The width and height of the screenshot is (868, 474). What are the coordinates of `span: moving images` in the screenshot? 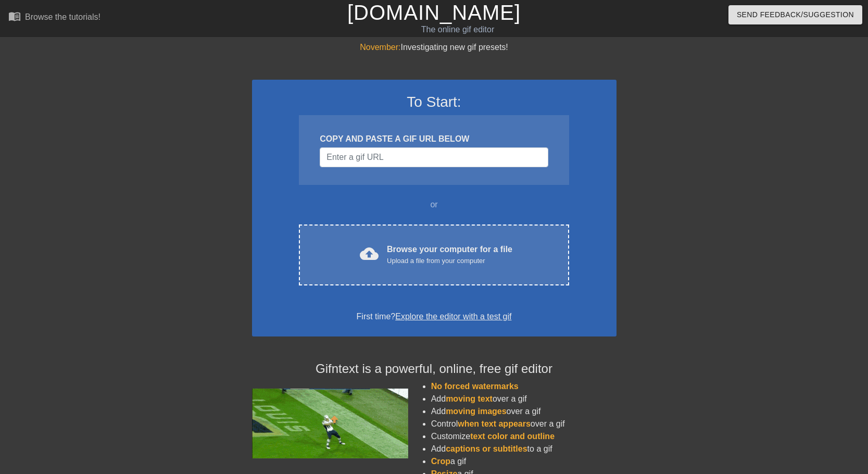 It's located at (476, 412).